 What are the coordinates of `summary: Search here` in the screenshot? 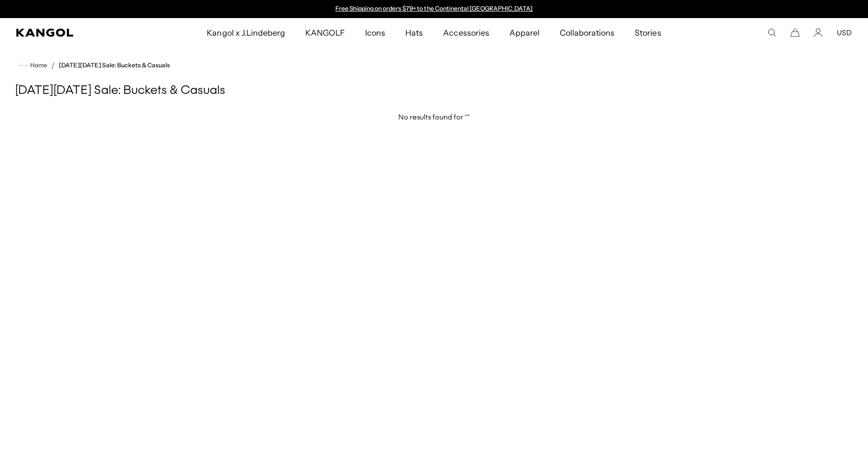 It's located at (772, 32).